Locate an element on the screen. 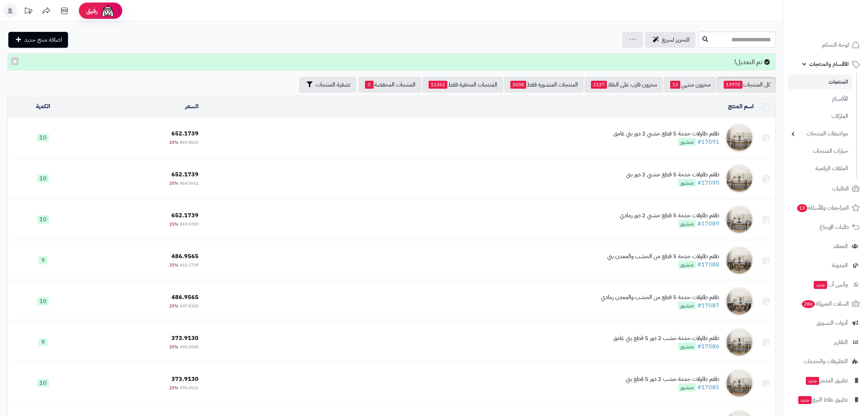 This screenshot has width=868, height=416. a: مخزون قارب على النفاذ2127 is located at coordinates (624, 85).